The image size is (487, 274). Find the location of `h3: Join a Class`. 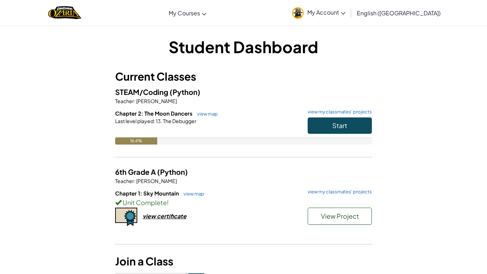

h3: Join a Class is located at coordinates (243, 261).